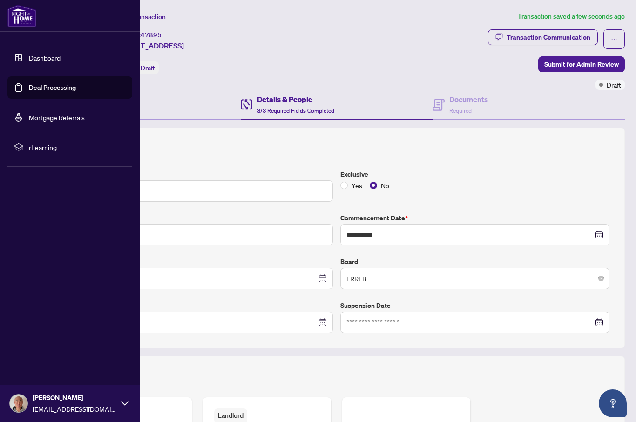  What do you see at coordinates (475, 278) in the screenshot?
I see `span: TRREB` at bounding box center [475, 278].